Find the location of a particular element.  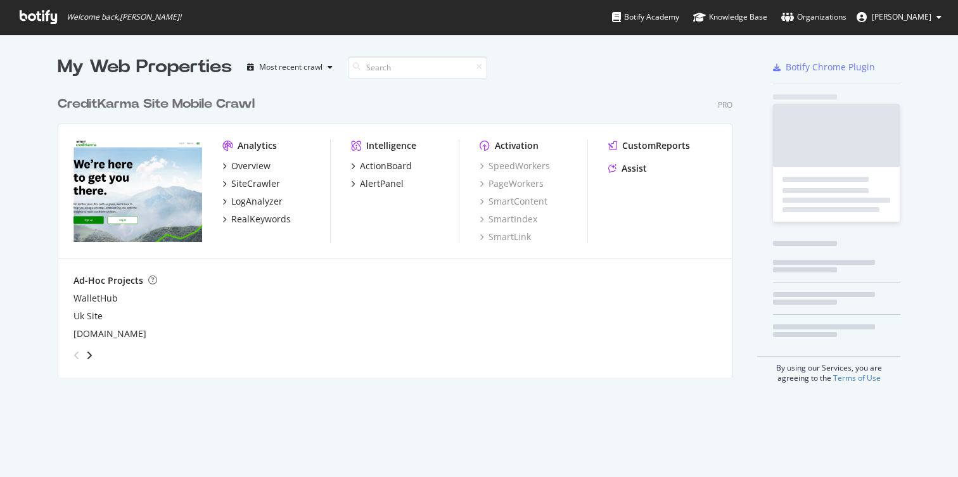

a: SmartIndex is located at coordinates (508, 219).